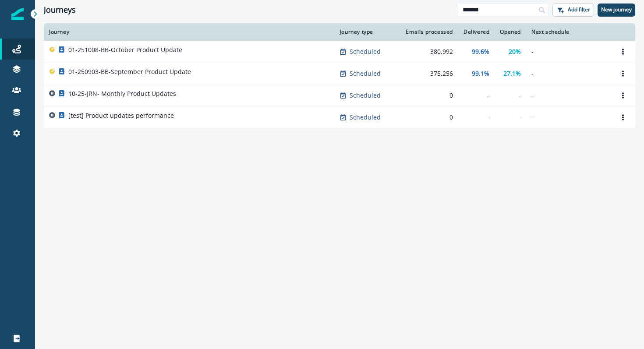 This screenshot has height=349, width=644. Describe the element at coordinates (366, 32) in the screenshot. I see `div: Journey type` at that location.